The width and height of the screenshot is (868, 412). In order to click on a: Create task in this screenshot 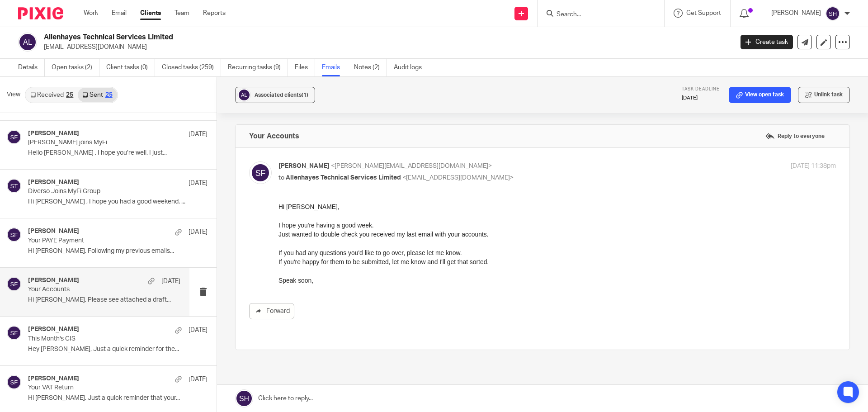, I will do `click(767, 42)`.